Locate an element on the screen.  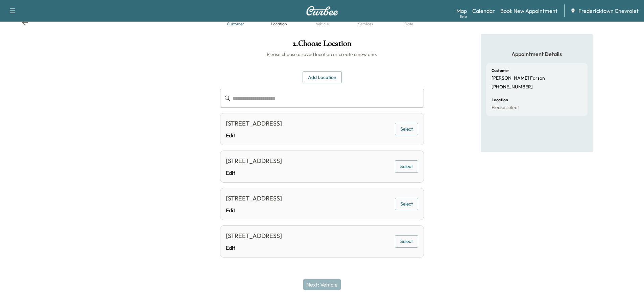
img: Curbee Logo is located at coordinates (322, 11).